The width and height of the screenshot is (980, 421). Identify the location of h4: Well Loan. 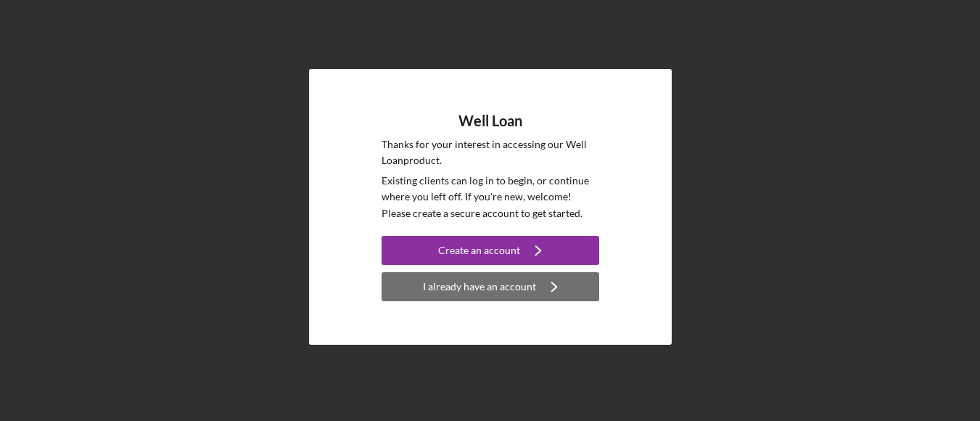
(490, 120).